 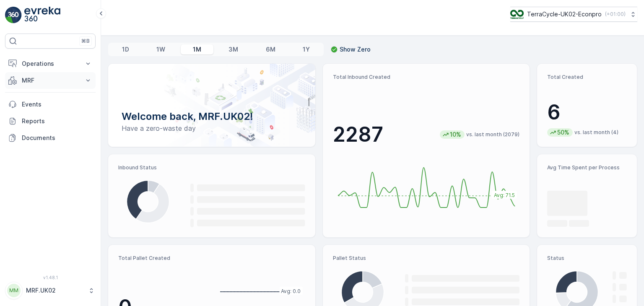 I want to click on p: MRF, so click(x=50, y=80).